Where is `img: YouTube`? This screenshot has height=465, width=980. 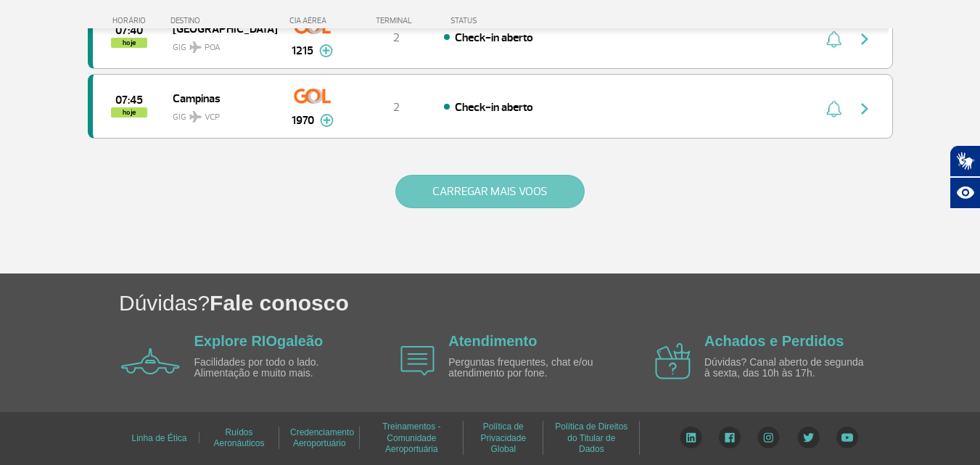 img: YouTube is located at coordinates (847, 438).